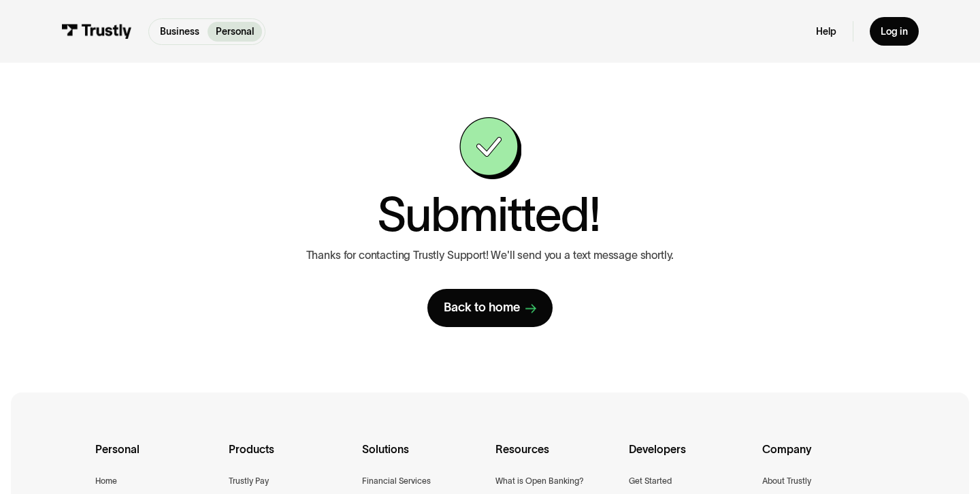 The height and width of the screenshot is (494, 980). I want to click on a: What is Open Banking?, so click(540, 480).